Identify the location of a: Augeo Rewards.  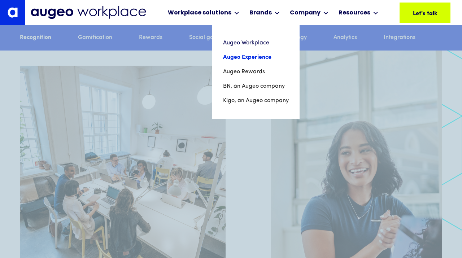
(256, 72).